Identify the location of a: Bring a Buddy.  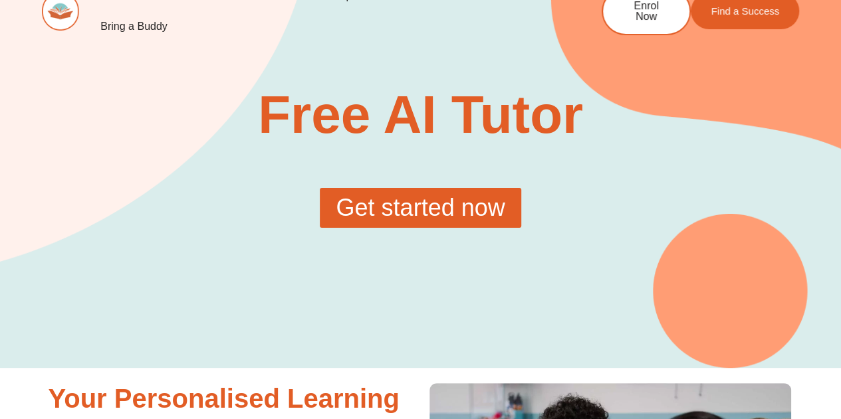
(134, 27).